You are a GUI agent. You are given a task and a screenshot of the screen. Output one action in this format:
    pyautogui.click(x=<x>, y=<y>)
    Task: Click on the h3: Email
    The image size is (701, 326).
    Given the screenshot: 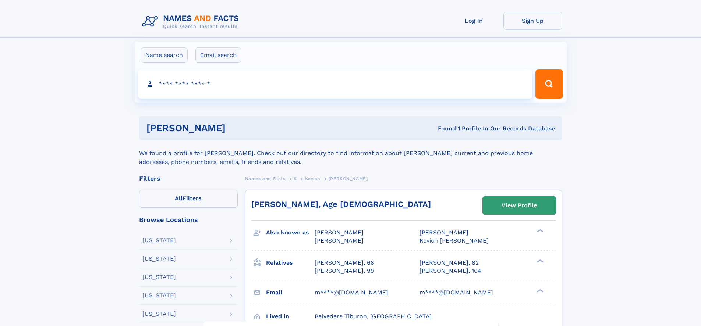 What is the action you would take?
    pyautogui.click(x=290, y=293)
    